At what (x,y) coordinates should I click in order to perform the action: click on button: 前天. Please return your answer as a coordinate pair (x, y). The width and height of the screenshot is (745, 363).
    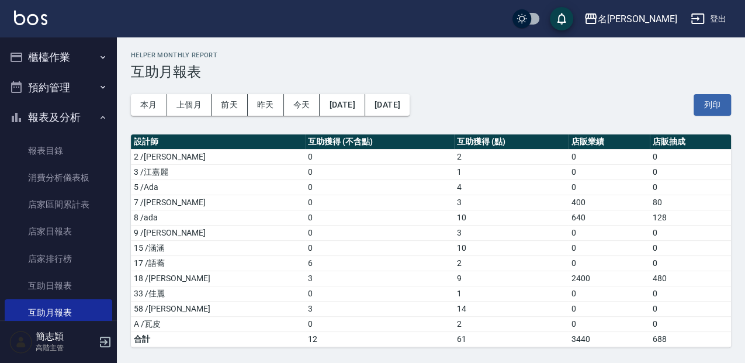
    Looking at the image, I should click on (230, 105).